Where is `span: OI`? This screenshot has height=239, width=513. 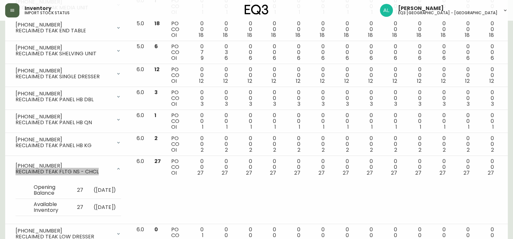 span: OI is located at coordinates (174, 173).